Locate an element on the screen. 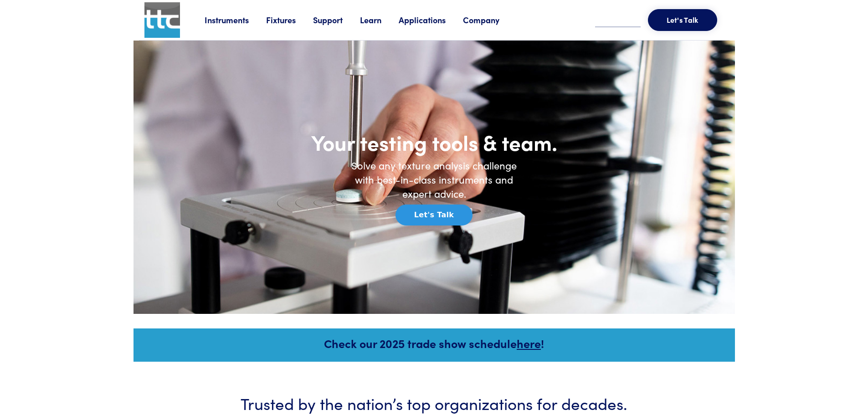 The height and width of the screenshot is (415, 868). h3: Trusted by the nation’s top organizations for decades. is located at coordinates (434, 403).